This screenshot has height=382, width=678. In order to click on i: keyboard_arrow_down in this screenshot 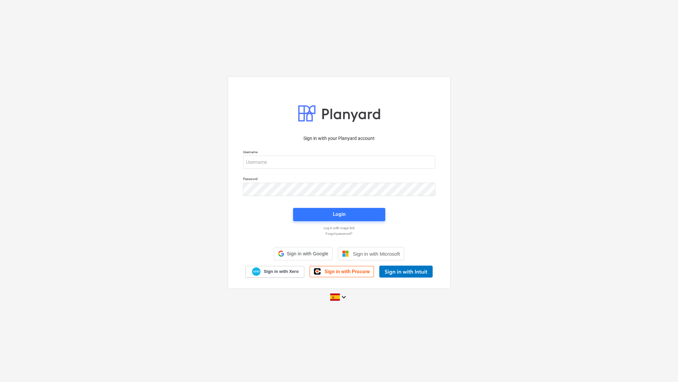, I will do `click(344, 297)`.